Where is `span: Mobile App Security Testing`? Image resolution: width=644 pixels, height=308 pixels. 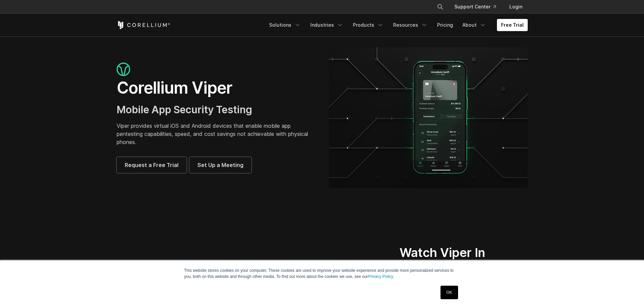
span: Mobile App Security Testing is located at coordinates (184, 110).